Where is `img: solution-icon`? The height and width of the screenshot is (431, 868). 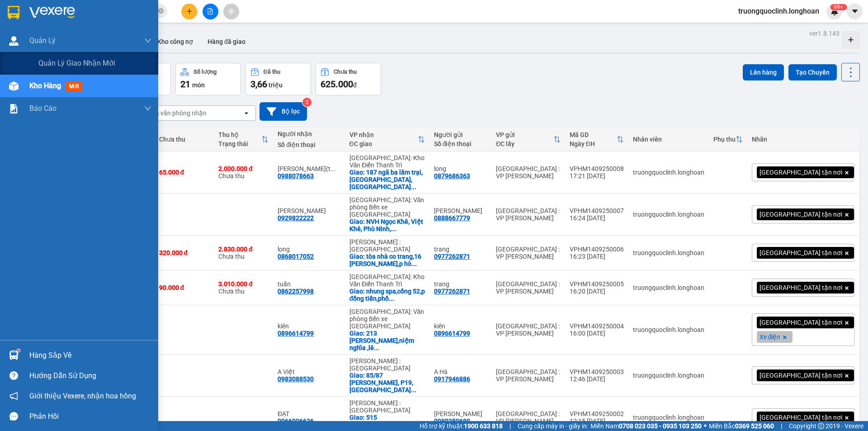 img: solution-icon is located at coordinates (14, 109).